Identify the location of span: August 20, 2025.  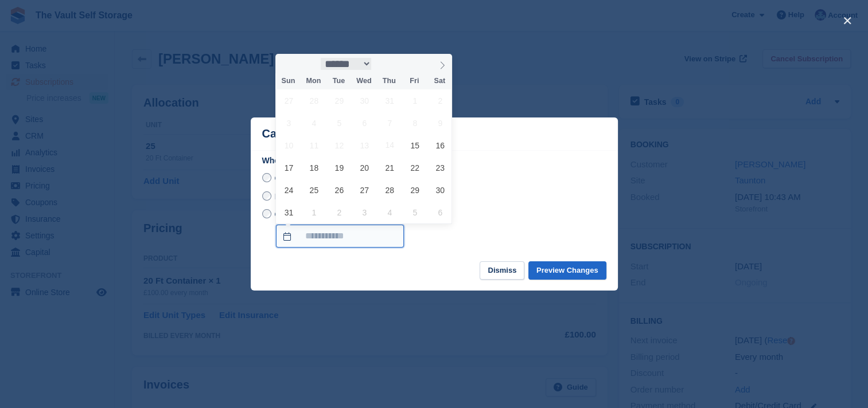
(364, 167).